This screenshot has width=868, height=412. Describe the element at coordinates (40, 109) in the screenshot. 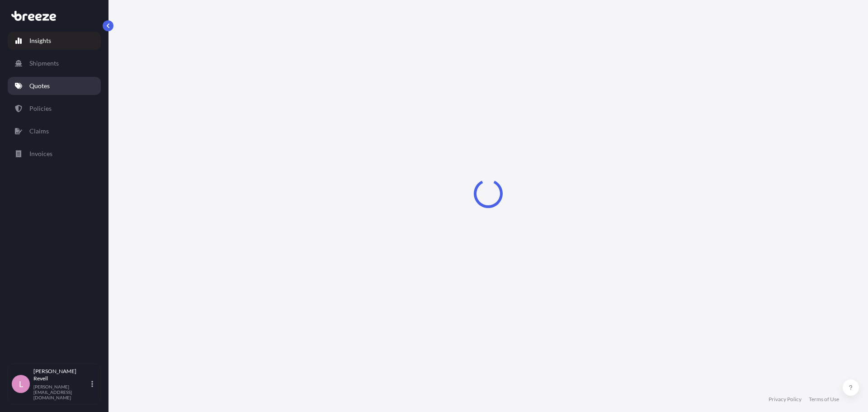

I see `p: Policies` at that location.